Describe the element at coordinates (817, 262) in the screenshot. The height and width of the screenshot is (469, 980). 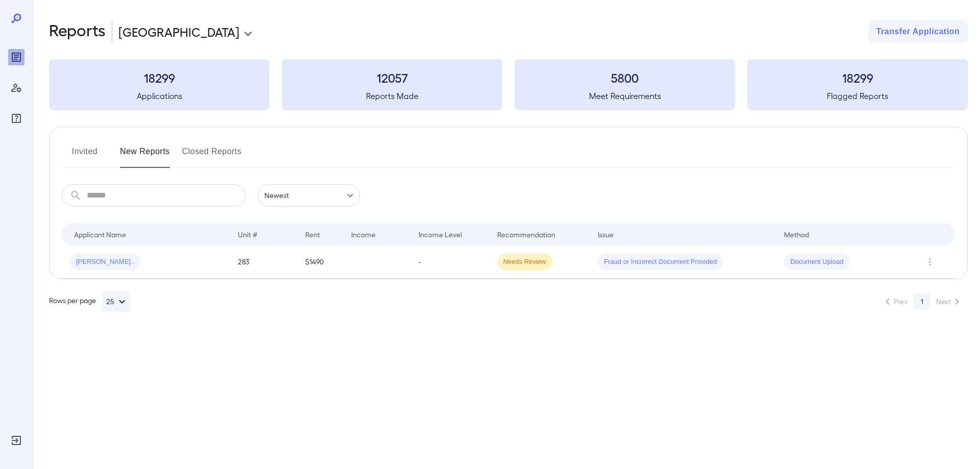
I see `span: Document Upload` at that location.